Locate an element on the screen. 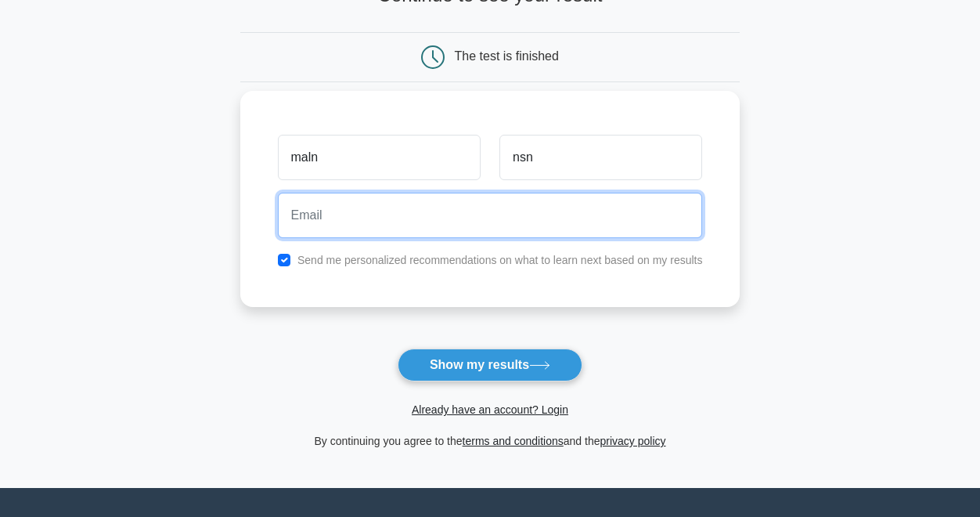 The height and width of the screenshot is (517, 980). button: Show my results is located at coordinates (490, 365).